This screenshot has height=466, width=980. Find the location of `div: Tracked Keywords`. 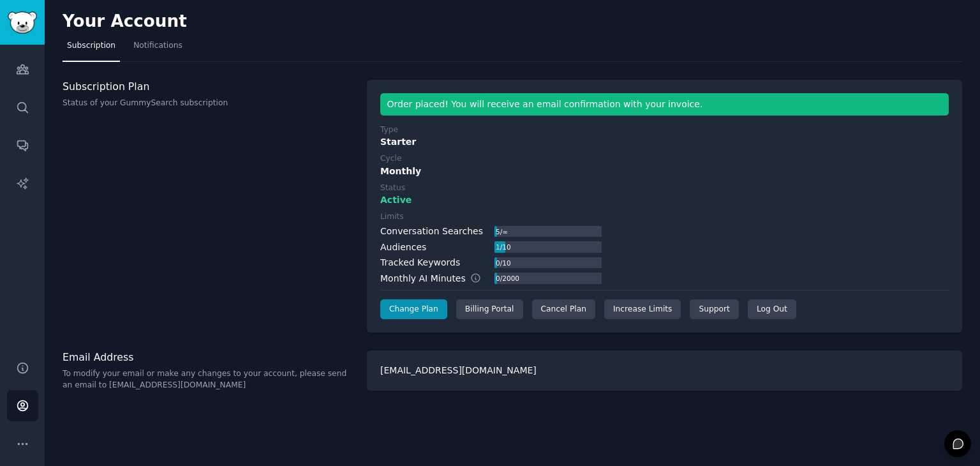

div: Tracked Keywords is located at coordinates (420, 262).